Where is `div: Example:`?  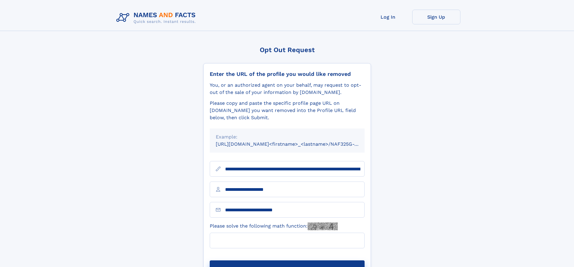
div: Example: is located at coordinates (287, 137).